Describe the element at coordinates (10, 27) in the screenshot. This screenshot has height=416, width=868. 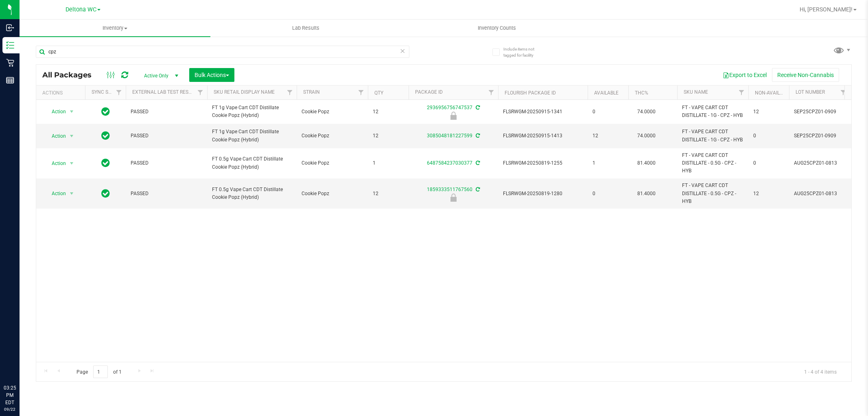
I see `inline-svg: Inbound` at that location.